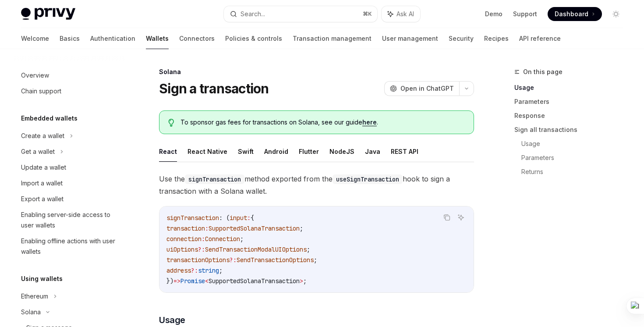 Image resolution: width=644 pixels, height=327 pixels. What do you see at coordinates (422, 89) in the screenshot?
I see `button: Open in ChatGPT` at bounding box center [422, 89].